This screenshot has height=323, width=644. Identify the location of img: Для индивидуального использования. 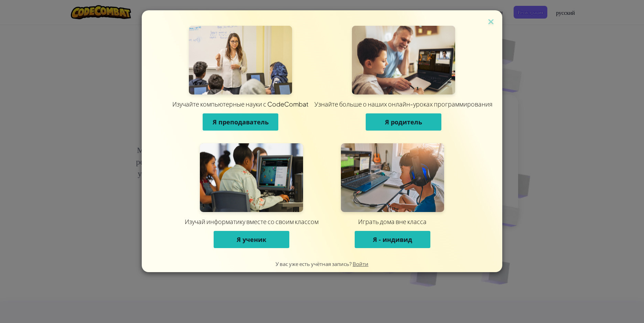
(393, 178).